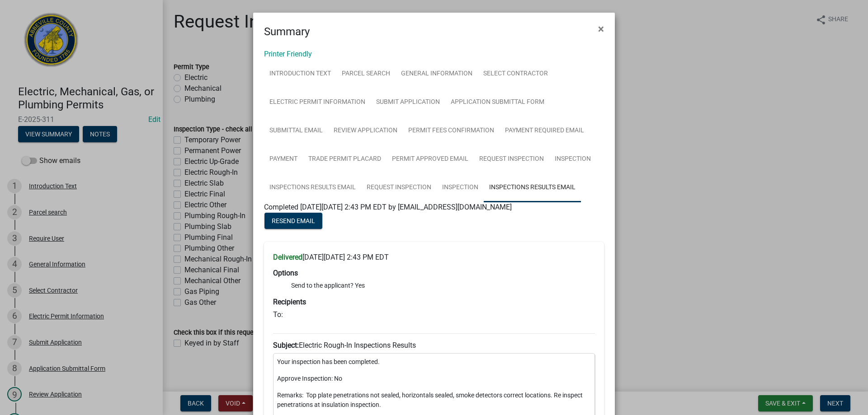 This screenshot has height=415, width=868. I want to click on a: General Information, so click(437, 74).